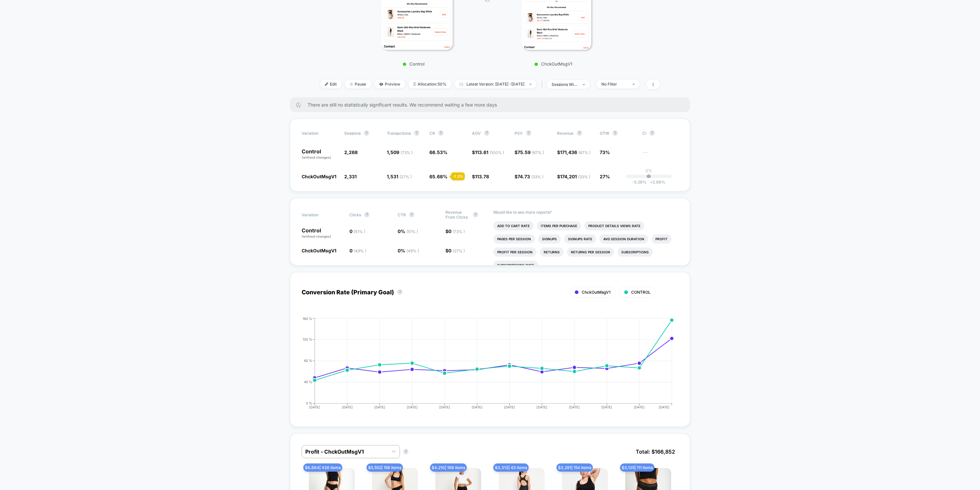 The height and width of the screenshot is (490, 980). What do you see at coordinates (565, 85) in the screenshot?
I see `div: sessions with impression` at bounding box center [565, 85].